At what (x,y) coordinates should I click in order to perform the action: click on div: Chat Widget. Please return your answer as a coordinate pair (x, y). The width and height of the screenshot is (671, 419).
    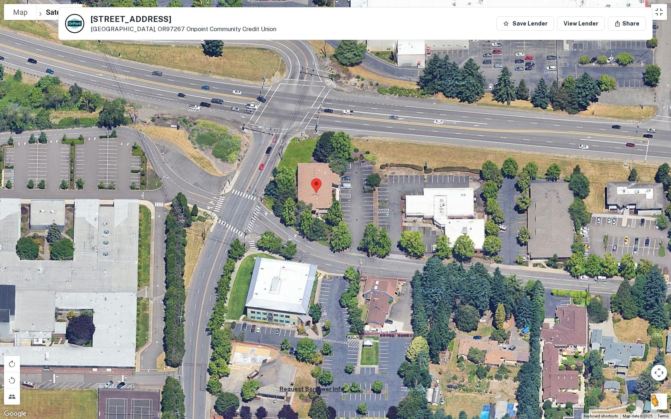
    Looking at the image, I should click on (651, 375).